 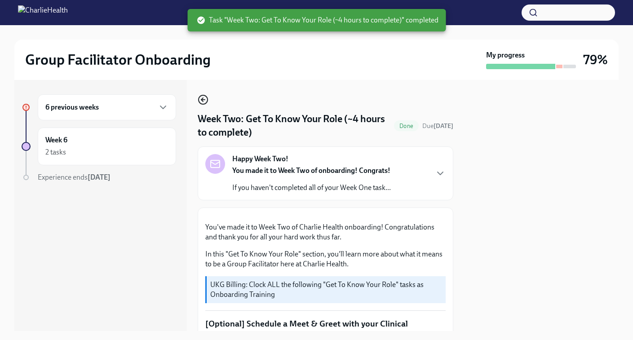 I want to click on h6: 6 previous weeks, so click(x=72, y=107).